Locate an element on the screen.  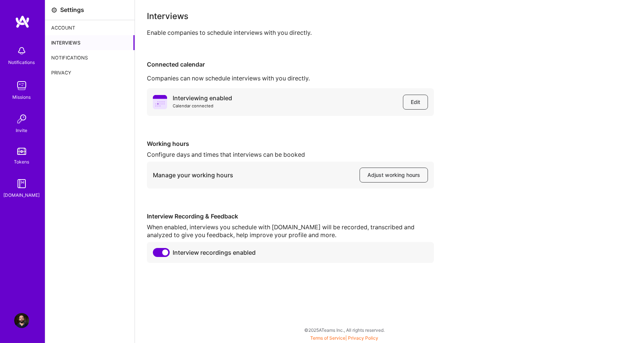
div: Working hours is located at coordinates (290, 144).